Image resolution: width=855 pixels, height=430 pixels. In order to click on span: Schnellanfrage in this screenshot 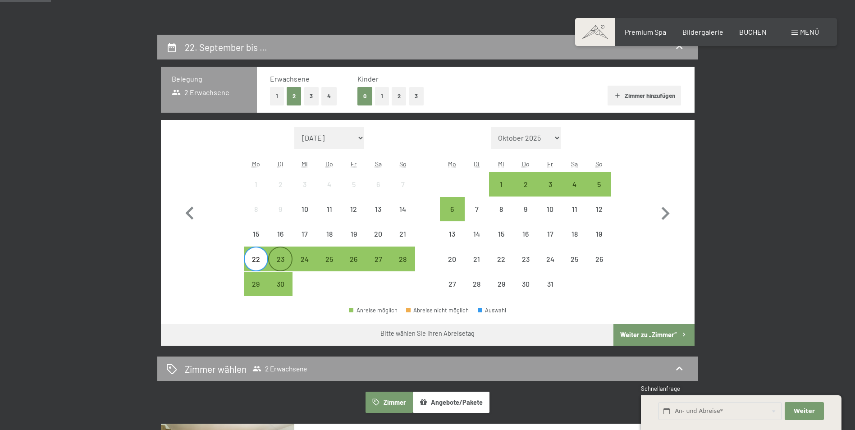, I will do `click(661, 389)`.